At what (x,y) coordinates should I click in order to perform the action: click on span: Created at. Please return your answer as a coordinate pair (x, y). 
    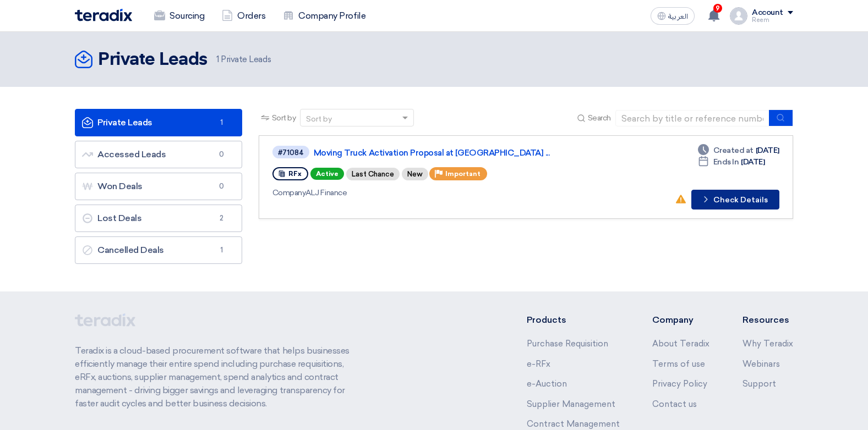
    Looking at the image, I should click on (733, 150).